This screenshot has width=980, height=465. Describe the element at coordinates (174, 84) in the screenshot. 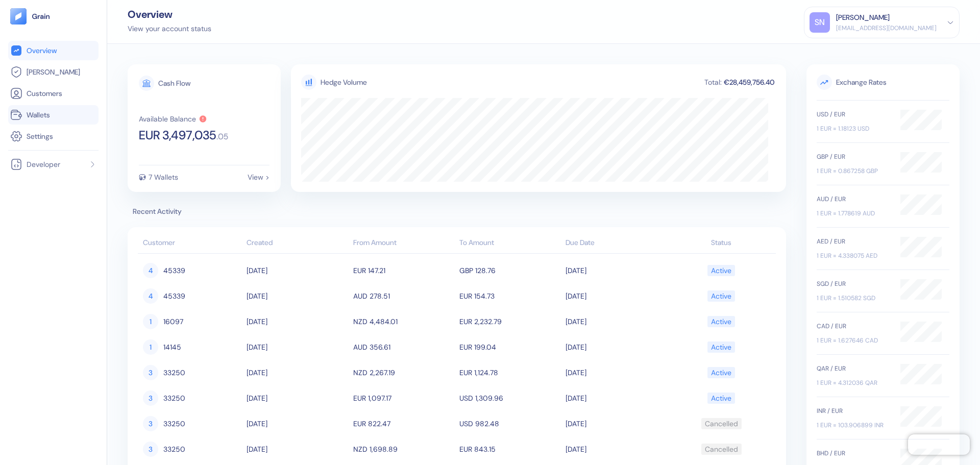

I see `div: Cash Flow` at that location.